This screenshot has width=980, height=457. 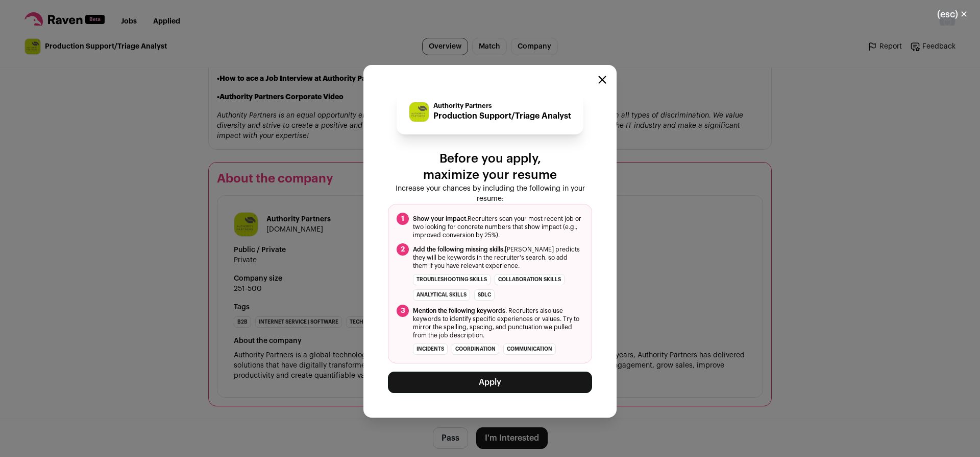 What do you see at coordinates (529, 279) in the screenshot?
I see `li: collaboration skills` at bounding box center [529, 279].